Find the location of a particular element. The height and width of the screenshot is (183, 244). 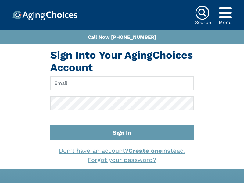

a: Forgot your password? is located at coordinates (122, 160).